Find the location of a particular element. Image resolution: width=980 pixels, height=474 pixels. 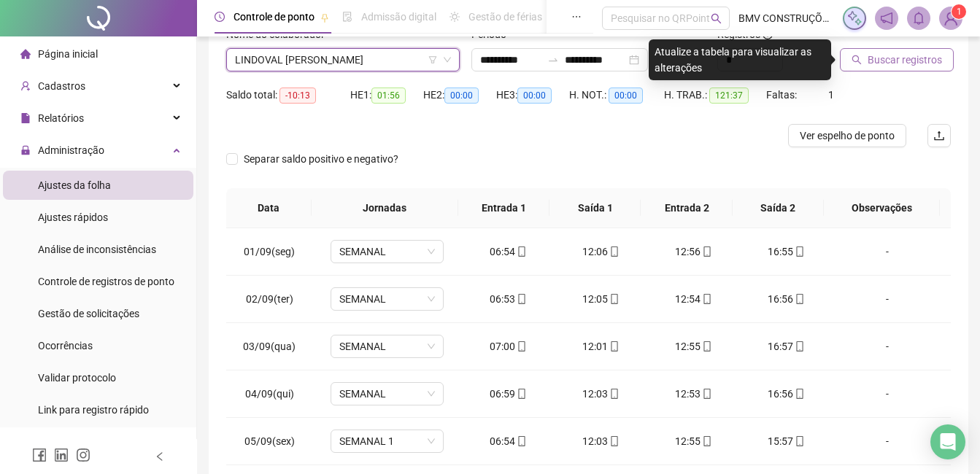

span: home is located at coordinates (25, 54).